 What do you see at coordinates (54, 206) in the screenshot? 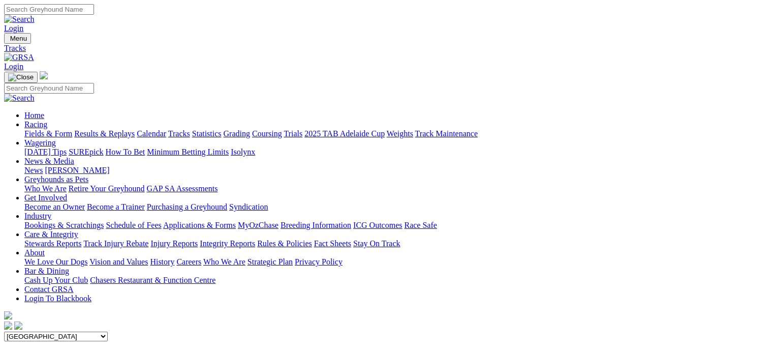
I see `a: Become an Owner` at bounding box center [54, 206].